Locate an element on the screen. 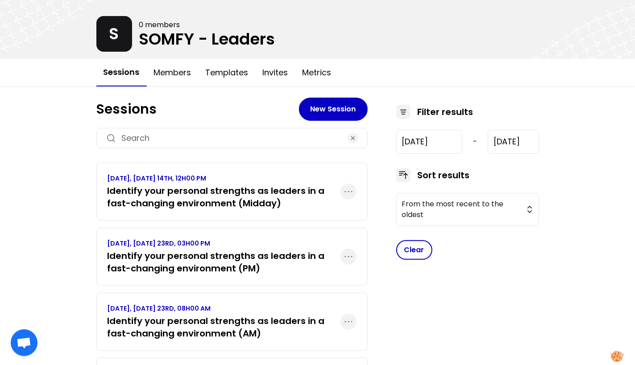 The width and height of the screenshot is (635, 365). h3: Sort results is located at coordinates (443, 175).